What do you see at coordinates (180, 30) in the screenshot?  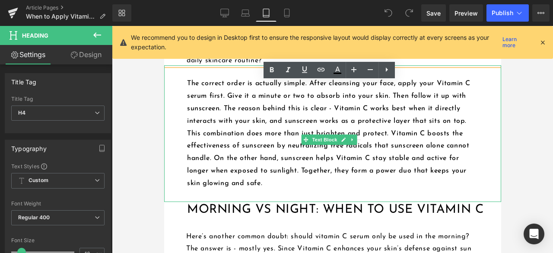 I see `h4: Now let’s tackle the main question: when to apply Vitamin C serum and sunscreen in your daily ski...` at bounding box center [180, 30].